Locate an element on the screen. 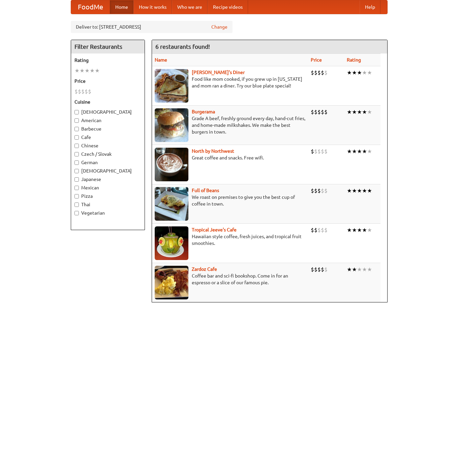 The image size is (458, 476). input: Barbecue is located at coordinates (76, 129).